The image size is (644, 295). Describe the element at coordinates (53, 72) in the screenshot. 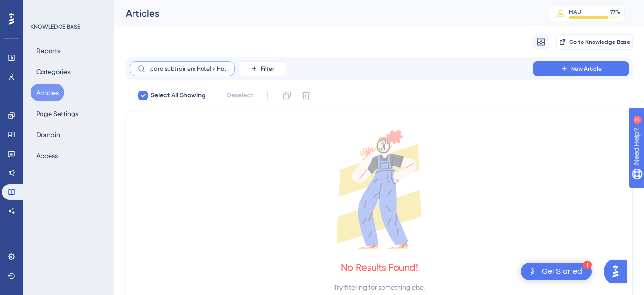

I see `button: Categories` at that location.